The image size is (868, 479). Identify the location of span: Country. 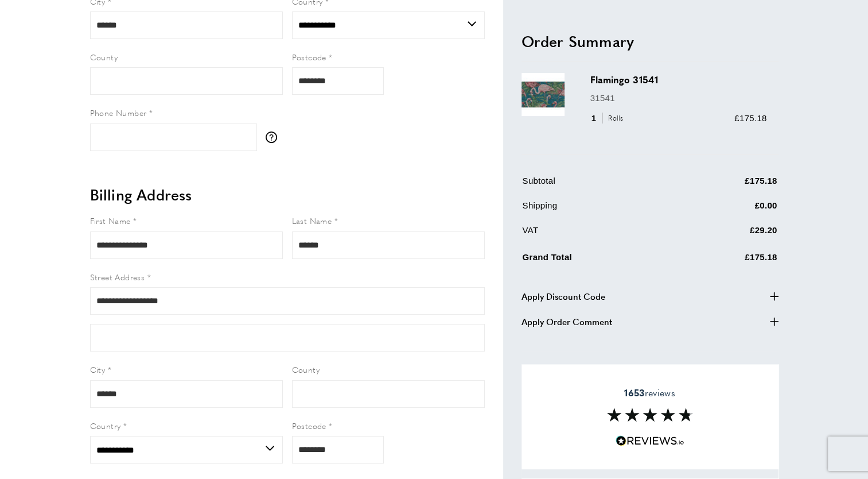
(105, 426).